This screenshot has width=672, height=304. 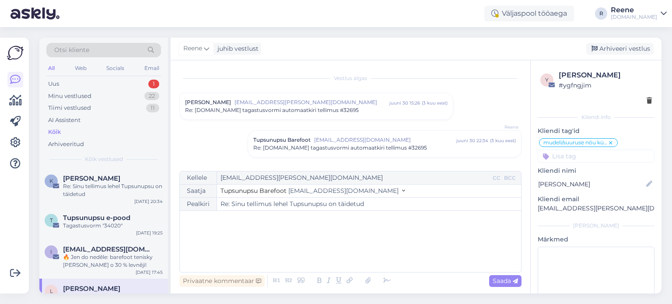 I want to click on div: Kliendi info, so click(x=596, y=117).